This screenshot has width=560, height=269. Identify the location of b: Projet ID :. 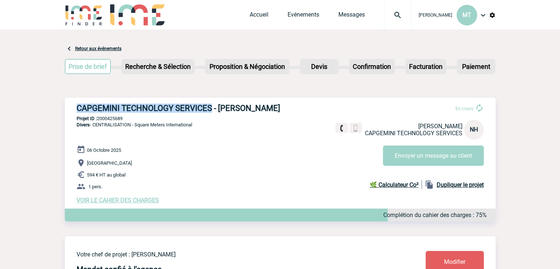
(87, 118).